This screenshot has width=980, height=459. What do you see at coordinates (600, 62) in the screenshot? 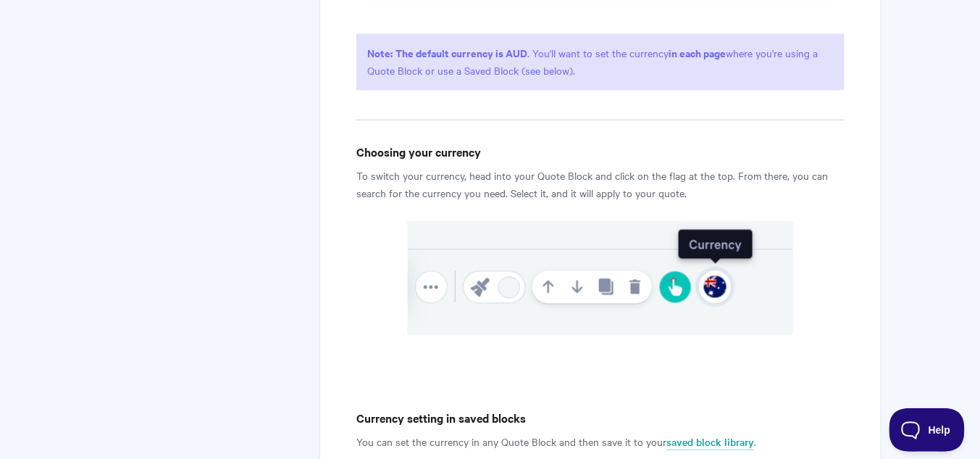
I see `p: . You'll want to set the currency where you're using a Quote Block or use a Saved Block (see below).` at bounding box center [600, 62].